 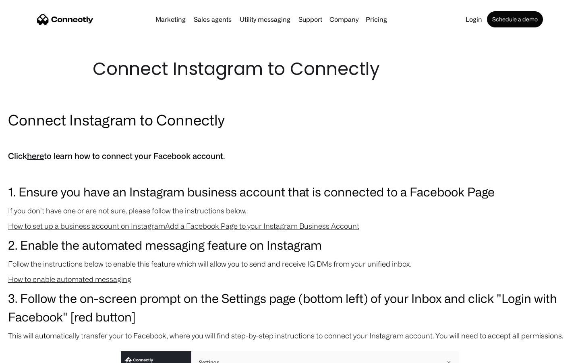 I want to click on a: Sales agents, so click(x=213, y=19).